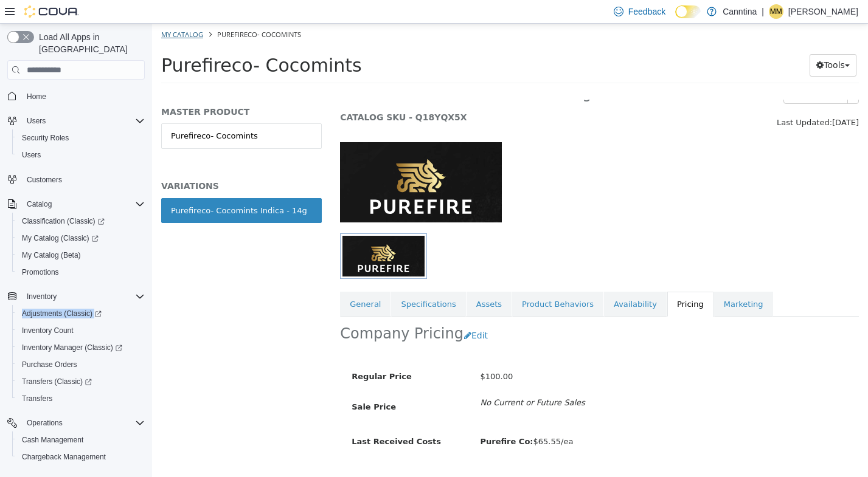 This screenshot has height=477, width=868. Describe the element at coordinates (675, 18) in the screenshot. I see `span: Dark Mode` at that location.